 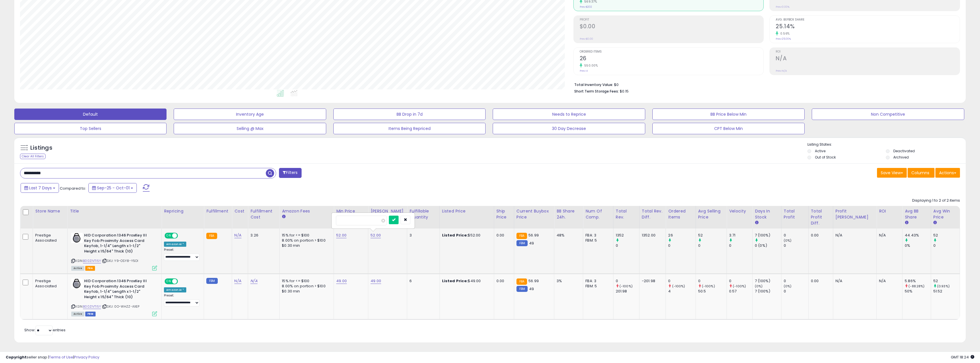 I want to click on div: Total Rev., so click(x=626, y=215).